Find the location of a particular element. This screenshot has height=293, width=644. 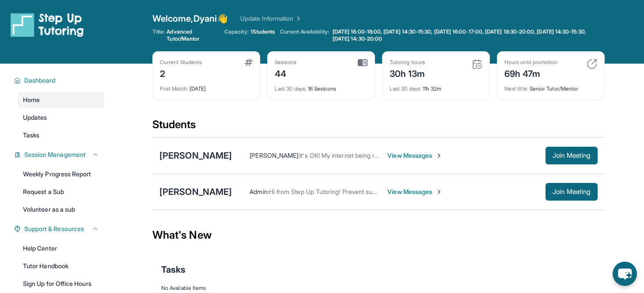

div: Senior Tutor/Mentor is located at coordinates (551, 86).